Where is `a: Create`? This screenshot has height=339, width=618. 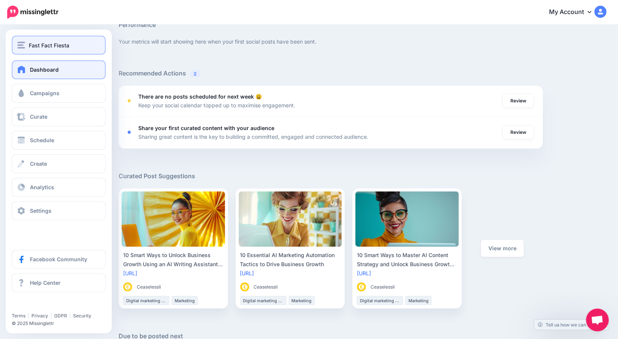 a: Create is located at coordinates (59, 164).